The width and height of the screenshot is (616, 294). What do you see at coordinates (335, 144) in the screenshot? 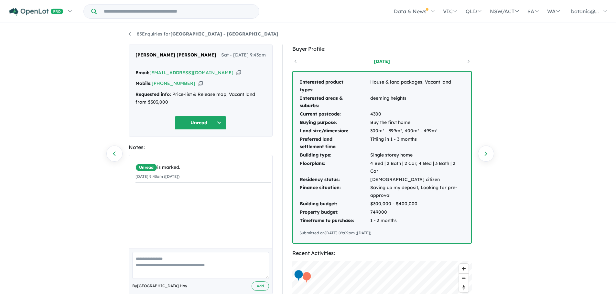
I see `td: Preferred land settlement time:` at bounding box center [335, 144].